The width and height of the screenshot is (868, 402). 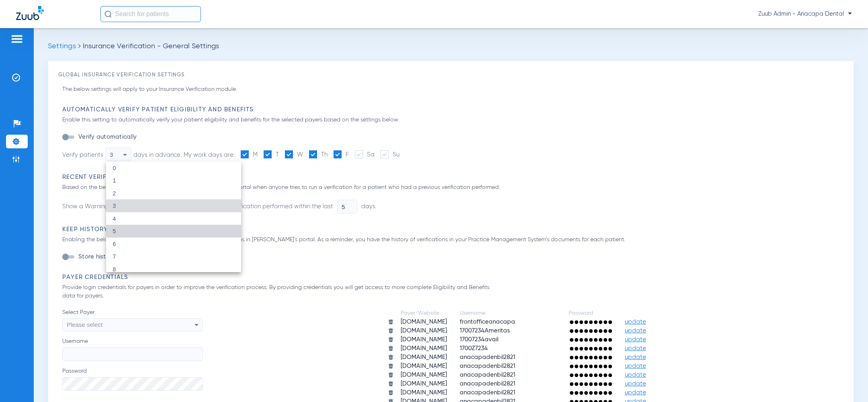 I want to click on span: 7, so click(x=114, y=256).